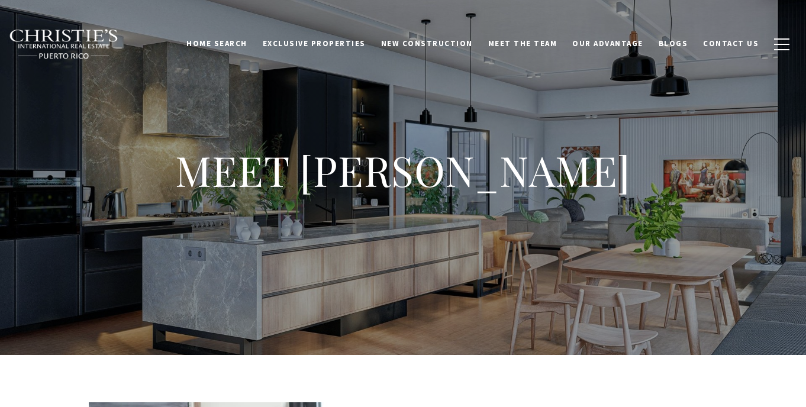 The height and width of the screenshot is (407, 806). What do you see at coordinates (522, 44) in the screenshot?
I see `a: Meet the Team` at bounding box center [522, 44].